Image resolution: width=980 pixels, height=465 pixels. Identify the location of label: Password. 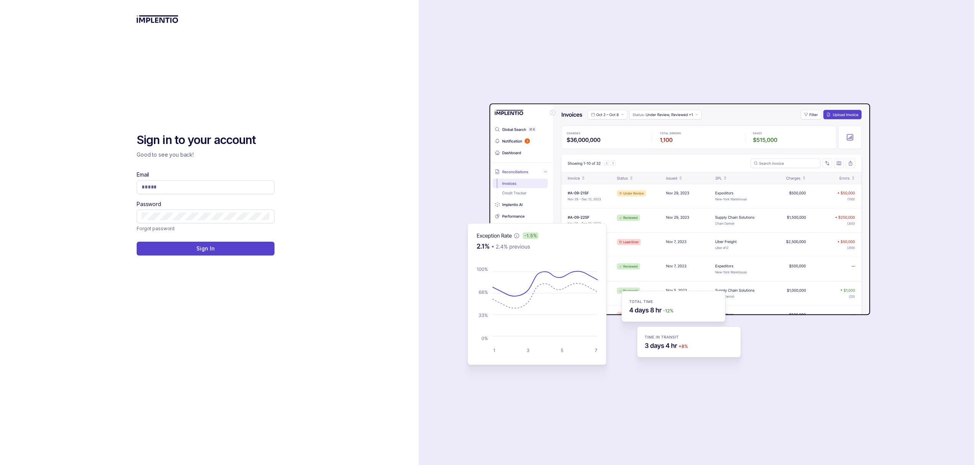
(149, 204).